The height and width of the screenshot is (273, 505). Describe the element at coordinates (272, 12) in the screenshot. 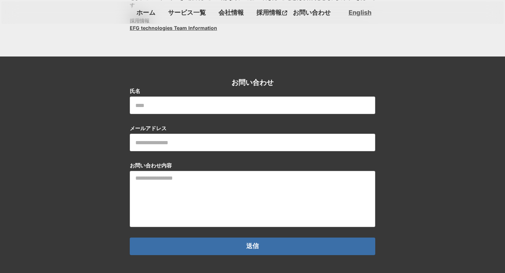

I see `a: 採用情報` at that location.